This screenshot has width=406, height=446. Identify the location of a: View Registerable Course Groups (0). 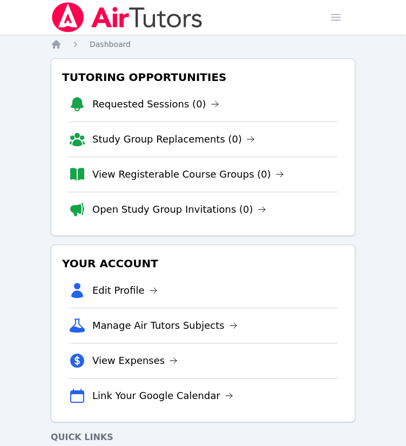
(188, 174).